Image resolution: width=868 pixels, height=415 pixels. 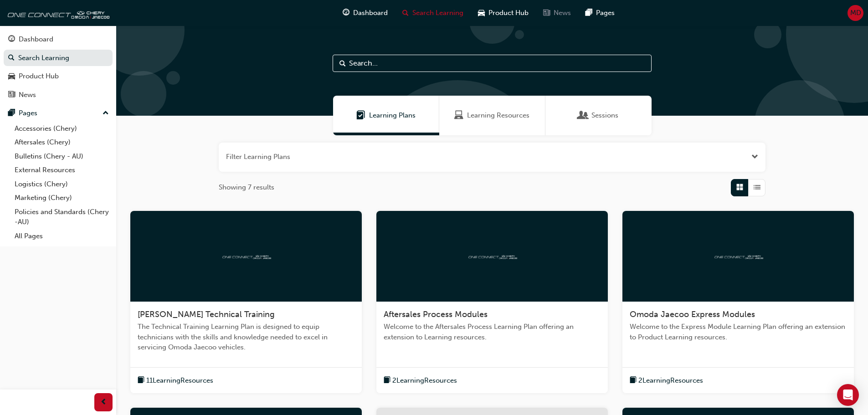 I want to click on span: Product Hub, so click(x=508, y=13).